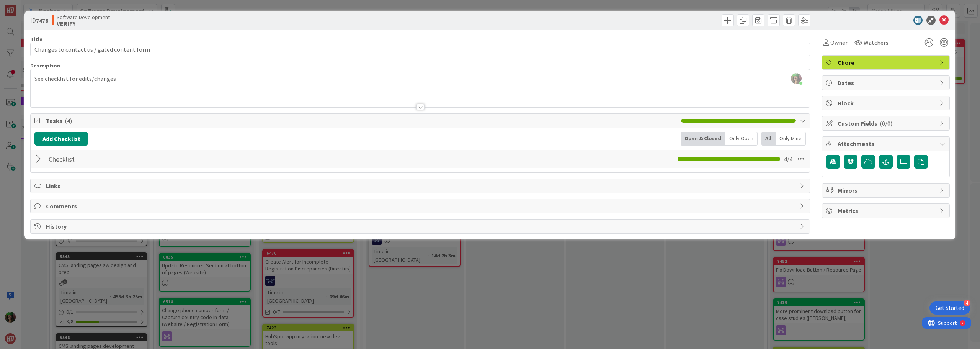 Image resolution: width=980 pixels, height=349 pixels. What do you see at coordinates (40, 6) in the screenshot?
I see `div: 2` at bounding box center [40, 6].